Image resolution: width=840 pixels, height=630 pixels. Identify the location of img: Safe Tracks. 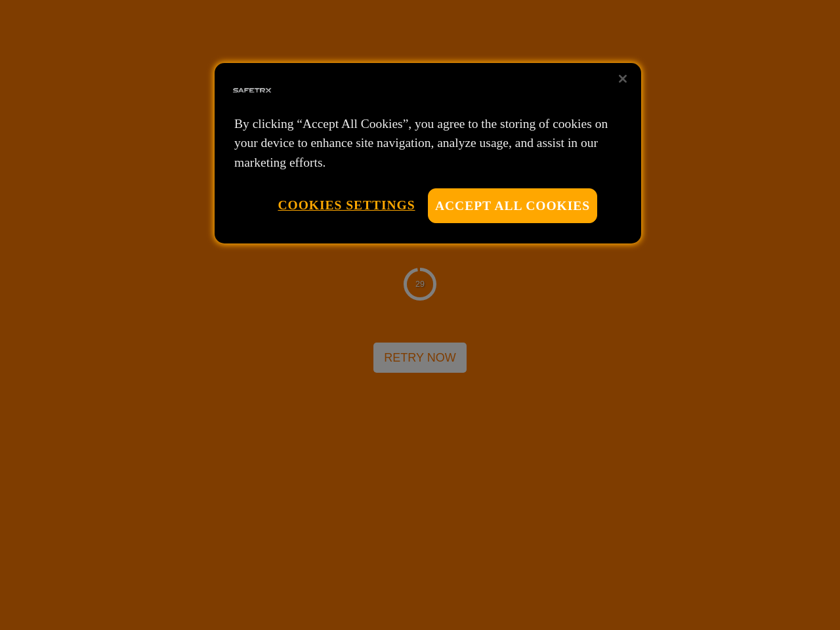
(252, 90).